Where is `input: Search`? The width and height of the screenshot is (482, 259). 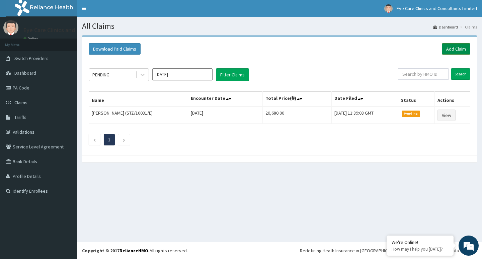
input: Search is located at coordinates (460, 74).